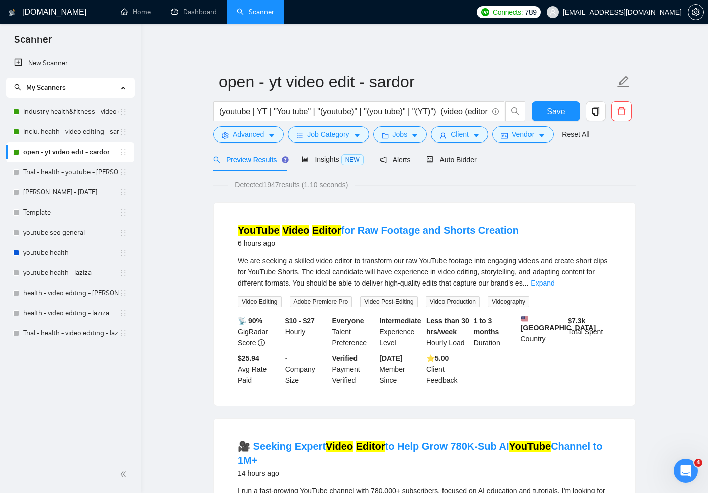 The width and height of the screenshot is (708, 493). What do you see at coordinates (125, 474) in the screenshot?
I see `span: double-left` at bounding box center [125, 474].